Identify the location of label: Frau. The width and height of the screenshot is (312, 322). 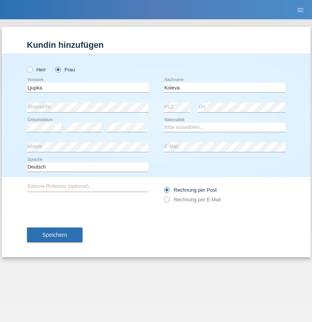
(65, 70).